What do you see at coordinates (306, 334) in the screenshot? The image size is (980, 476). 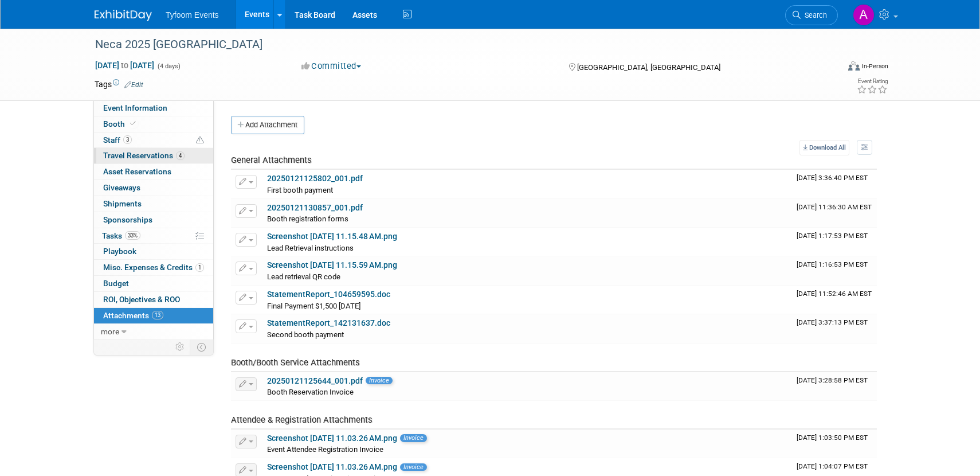 I see `span: Second booth payment` at bounding box center [306, 334].